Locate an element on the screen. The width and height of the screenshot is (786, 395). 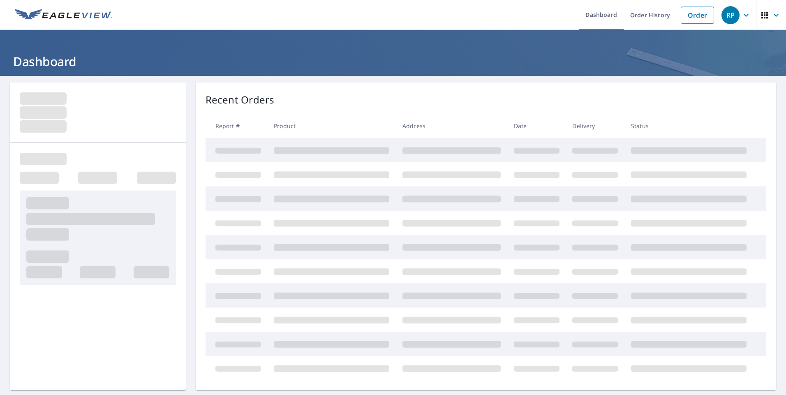
th: Product is located at coordinates (331, 126).